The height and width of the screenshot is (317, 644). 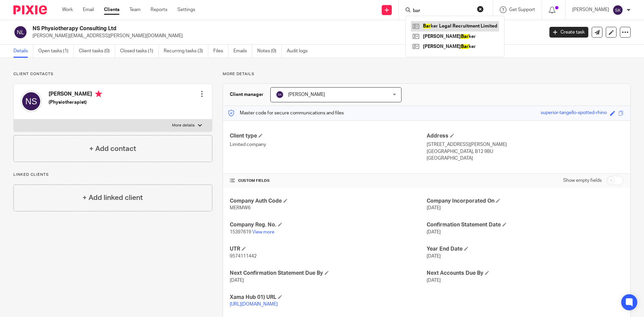 What do you see at coordinates (113, 74) in the screenshot?
I see `p: Client contacts` at bounding box center [113, 74].